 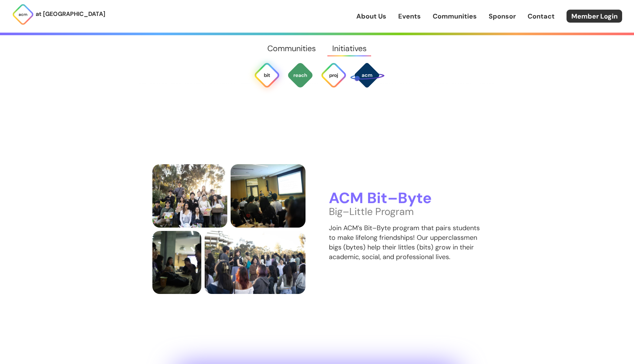 What do you see at coordinates (267, 75) in the screenshot?
I see `img: Bit Byte` at bounding box center [267, 75].